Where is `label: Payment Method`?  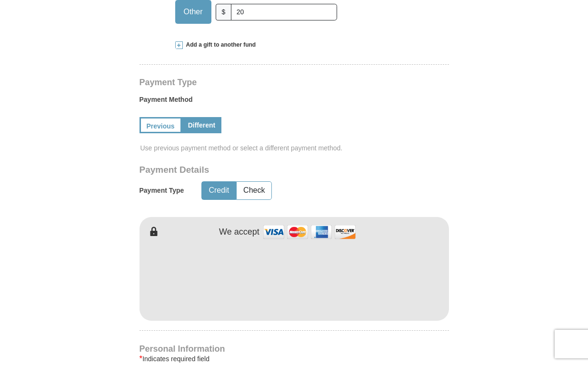 label: Payment Method is located at coordinates (294, 102).